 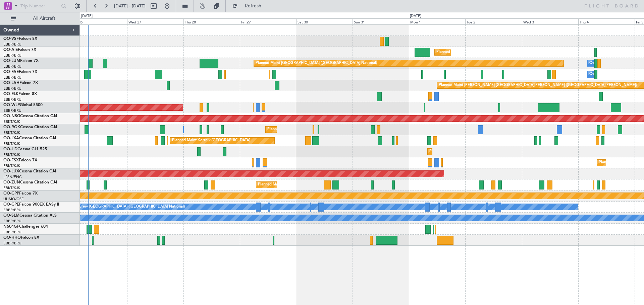 I want to click on a: OO-LAHFalcon 7X, so click(x=21, y=83).